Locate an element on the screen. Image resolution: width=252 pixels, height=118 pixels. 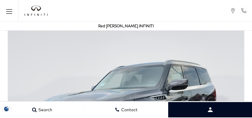
a: infiniti is located at coordinates (36, 11).